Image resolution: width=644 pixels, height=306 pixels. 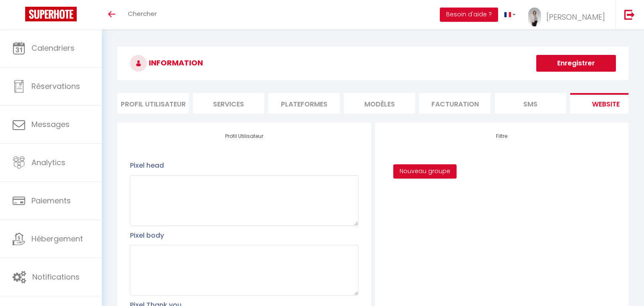 I want to click on span: Réservations, so click(x=56, y=86).